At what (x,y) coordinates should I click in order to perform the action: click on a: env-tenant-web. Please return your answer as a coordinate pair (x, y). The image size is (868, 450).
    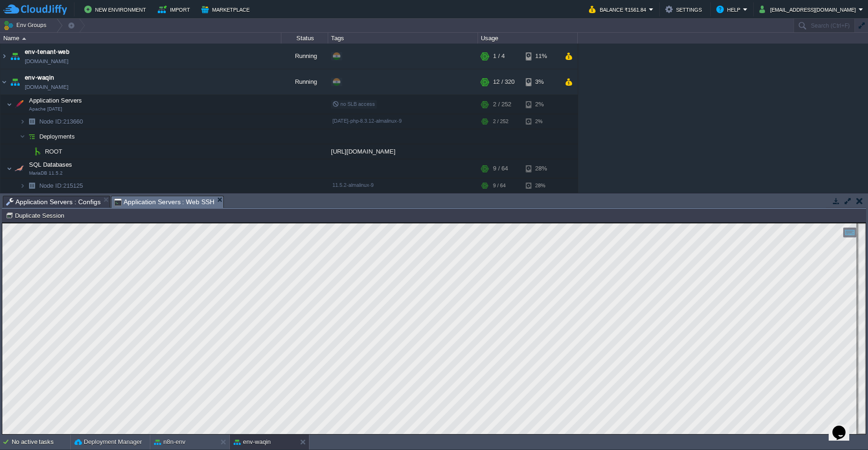
    Looking at the image, I should click on (47, 52).